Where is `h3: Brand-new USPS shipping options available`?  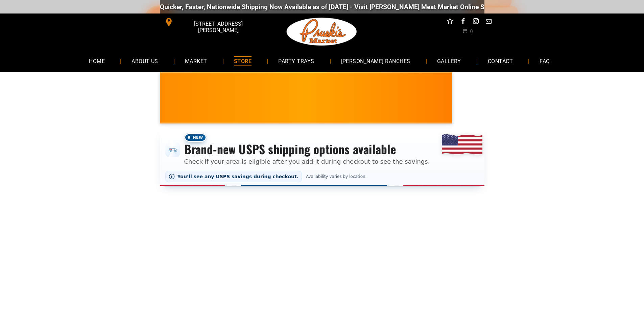
h3: Brand-new USPS shipping options available is located at coordinates (307, 149).